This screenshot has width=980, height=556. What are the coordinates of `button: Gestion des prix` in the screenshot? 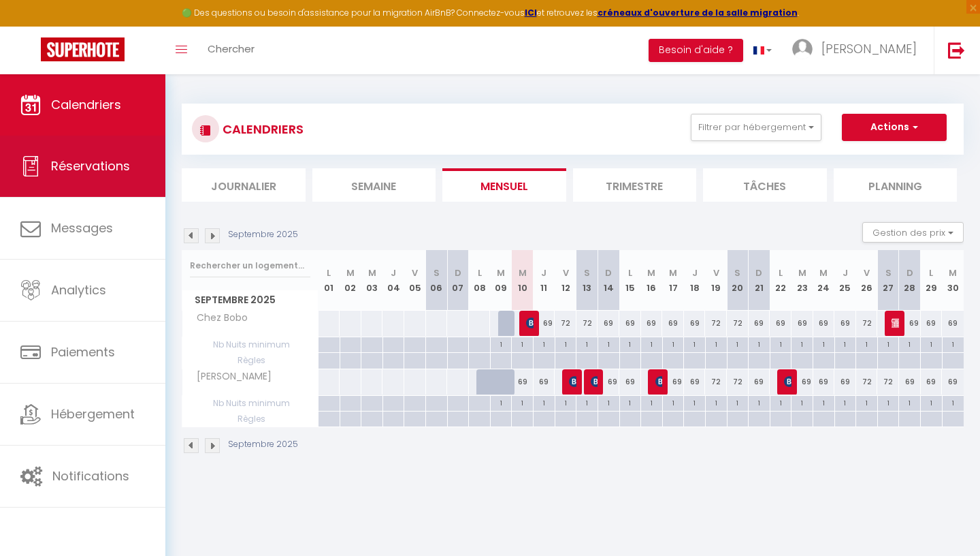 It's located at (913, 233).